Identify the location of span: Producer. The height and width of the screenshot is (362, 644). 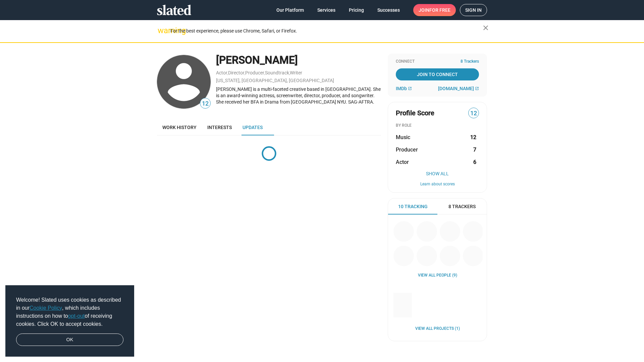
(407, 150).